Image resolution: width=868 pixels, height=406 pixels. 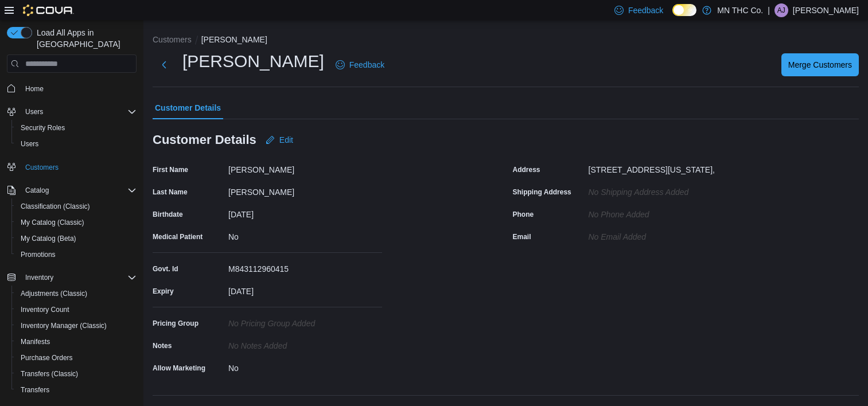 What do you see at coordinates (55, 206) in the screenshot?
I see `a: Classification (Classic)` at bounding box center [55, 206].